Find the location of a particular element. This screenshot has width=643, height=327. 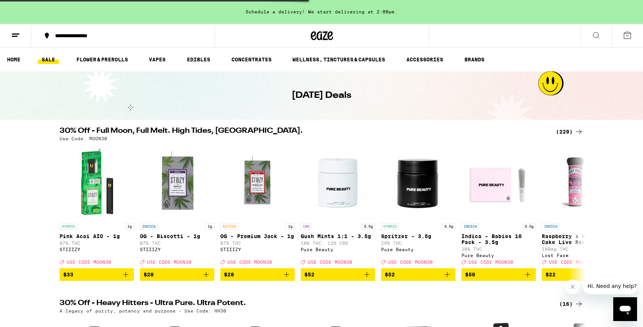

img: STIIIZY - Pink Acai AIO - 1g is located at coordinates (97, 182).